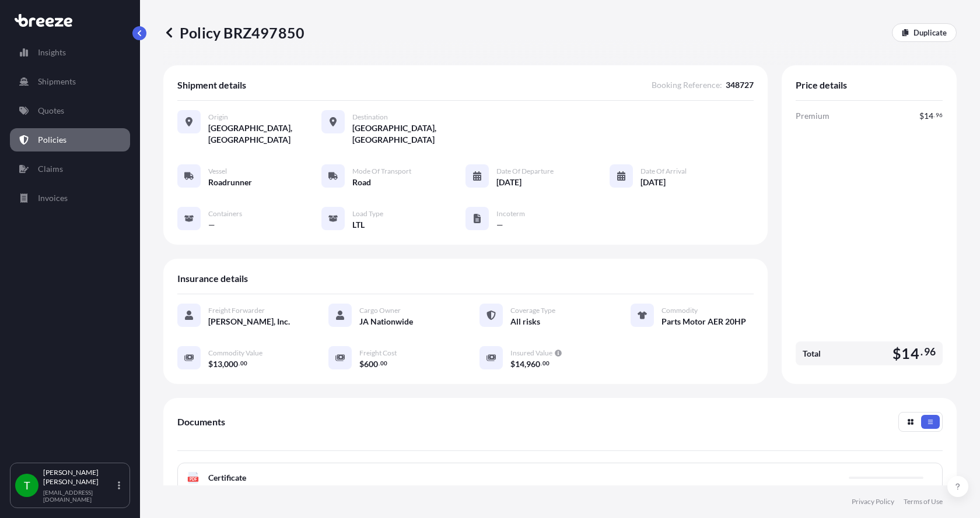 The height and width of the screenshot is (518, 980). I want to click on a: Privacy Policy, so click(873, 502).